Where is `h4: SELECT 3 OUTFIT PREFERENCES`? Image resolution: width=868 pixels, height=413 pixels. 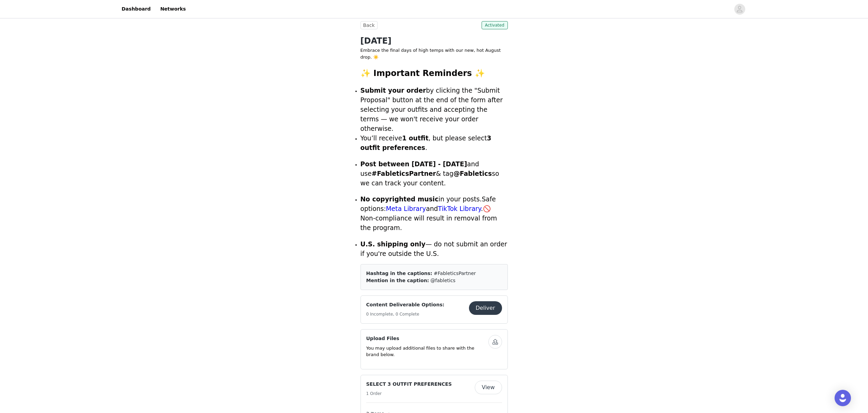
h4: SELECT 3 OUTFIT PREFERENCES is located at coordinates (409, 384).